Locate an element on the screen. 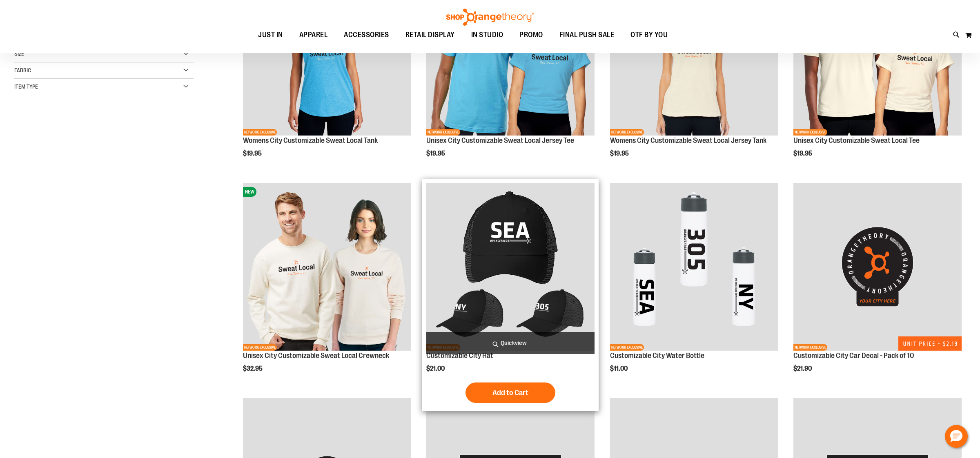 This screenshot has width=980, height=458. img: Image of Unisex City Customizable NuBlend Crewneck is located at coordinates (327, 267).